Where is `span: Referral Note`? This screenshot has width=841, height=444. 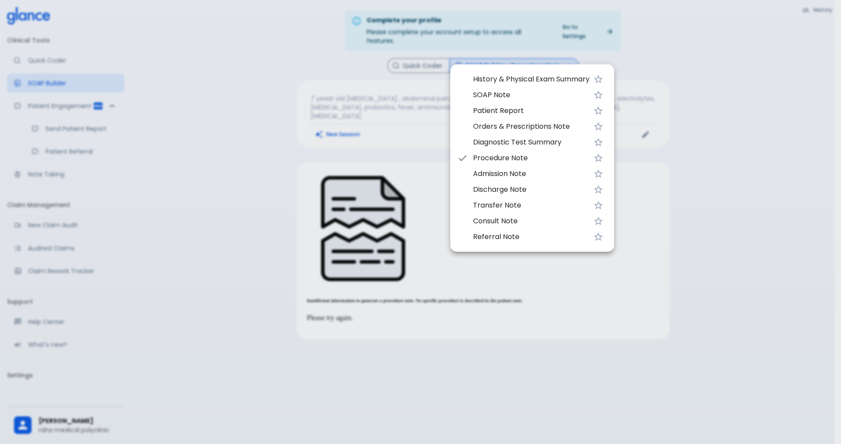 span: Referral Note is located at coordinates (531, 237).